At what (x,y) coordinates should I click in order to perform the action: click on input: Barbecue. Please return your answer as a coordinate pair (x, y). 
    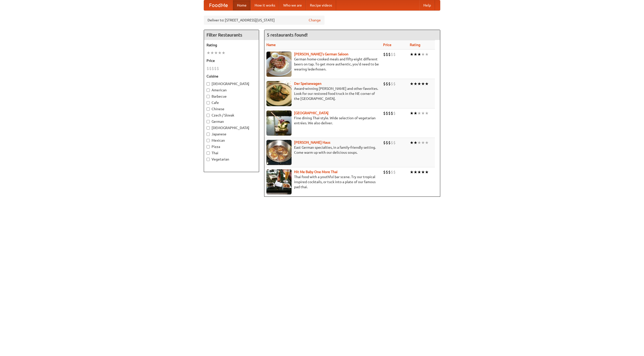
    Looking at the image, I should click on (208, 96).